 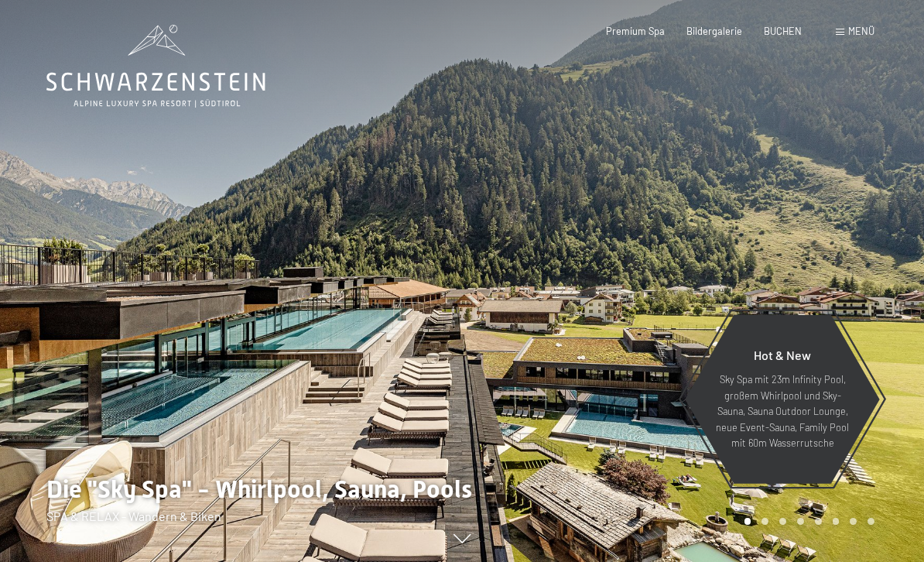 What do you see at coordinates (861, 31) in the screenshot?
I see `span: Menü` at bounding box center [861, 31].